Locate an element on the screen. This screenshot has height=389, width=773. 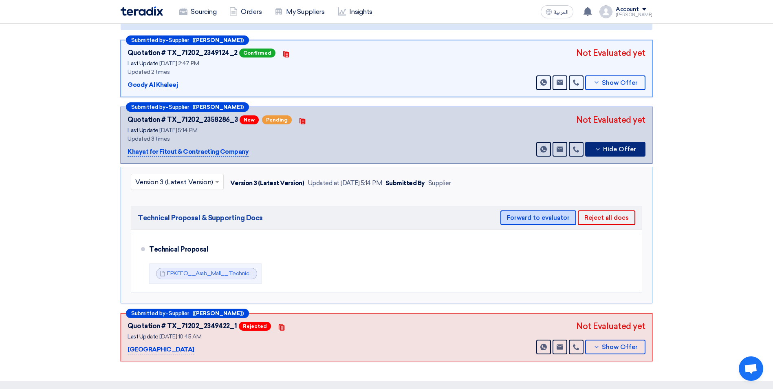
button: العربية is located at coordinates (557, 12).